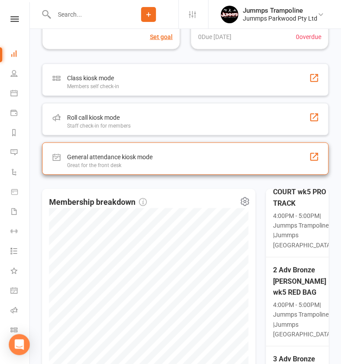 Image resolution: width=341 pixels, height=364 pixels. Describe the element at coordinates (110, 157) in the screenshot. I see `div: General attendance kiosk mode` at that location.